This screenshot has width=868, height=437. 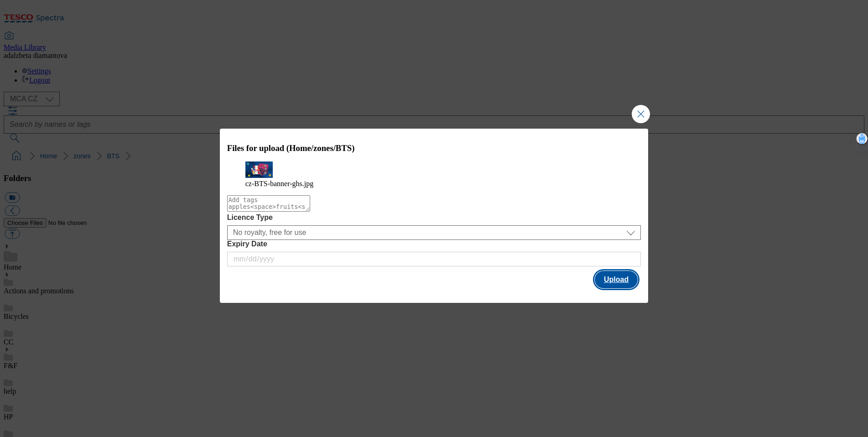 I want to click on label: Licence Type, so click(x=434, y=217).